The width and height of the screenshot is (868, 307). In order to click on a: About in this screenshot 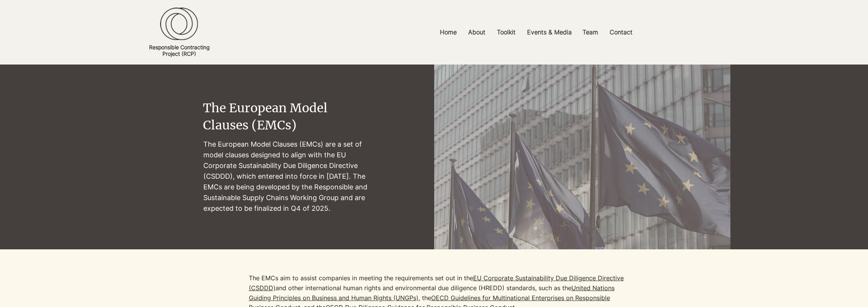, I will do `click(477, 32)`.